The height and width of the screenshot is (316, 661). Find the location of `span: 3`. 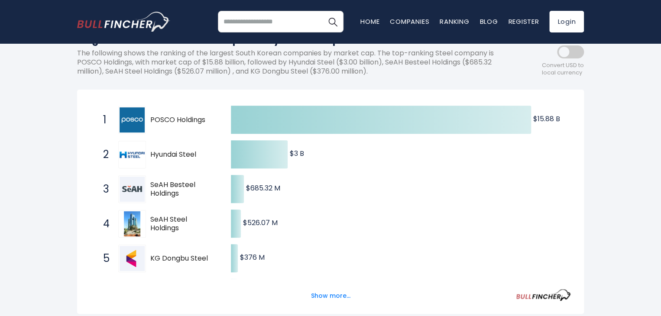

span: 3 is located at coordinates (103, 189).